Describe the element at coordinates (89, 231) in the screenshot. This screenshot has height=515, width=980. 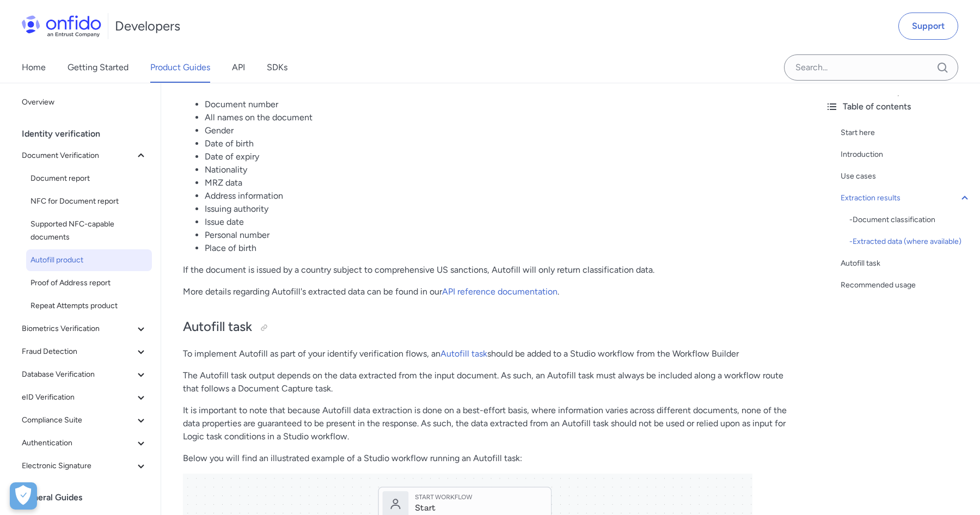
I see `span: Supported NFC-capable documents` at that location.